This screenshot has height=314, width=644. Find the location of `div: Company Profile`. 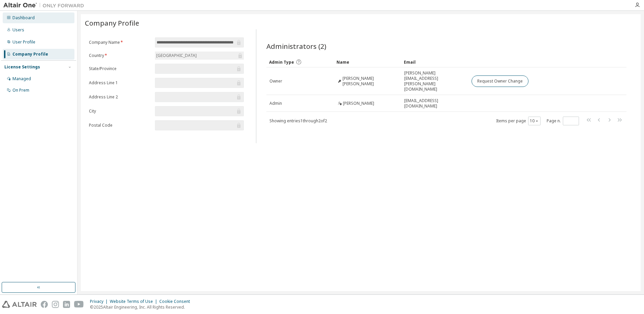

div: Company Profile is located at coordinates (30, 54).